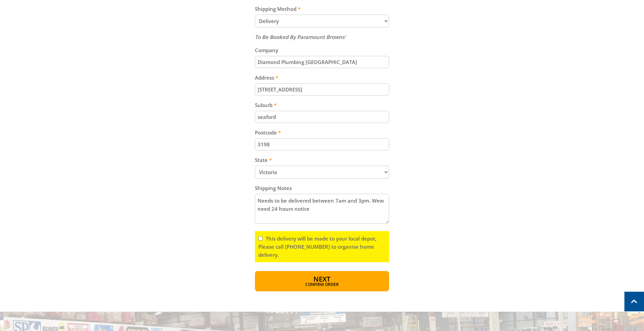 The width and height of the screenshot is (644, 331). What do you see at coordinates (322, 9) in the screenshot?
I see `label: Shipping Method` at bounding box center [322, 9].